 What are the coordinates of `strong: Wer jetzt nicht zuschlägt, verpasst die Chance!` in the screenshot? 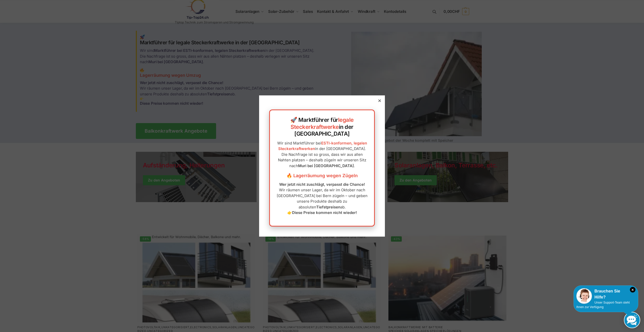 It's located at (322, 184).